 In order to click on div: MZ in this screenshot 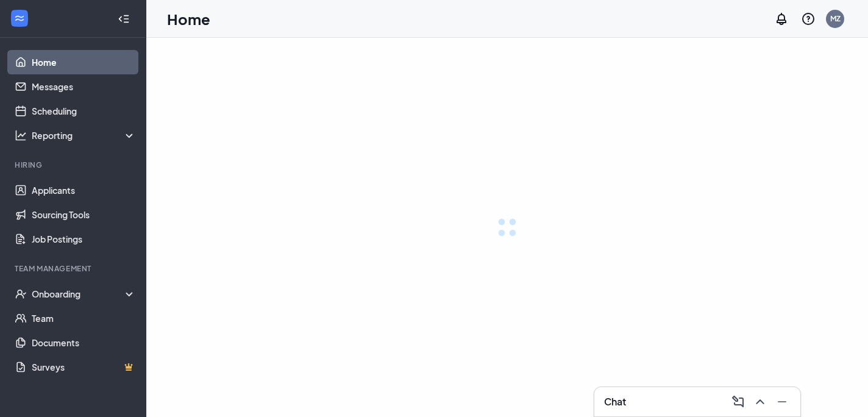, I will do `click(835, 18)`.